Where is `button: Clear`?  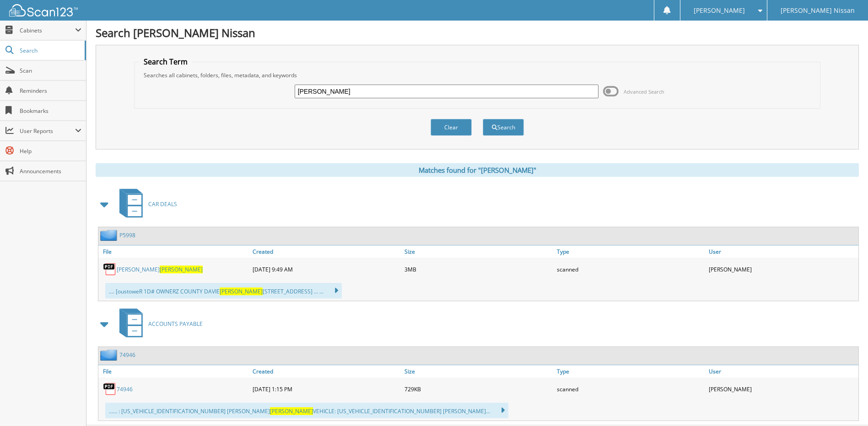 button: Clear is located at coordinates (451, 127).